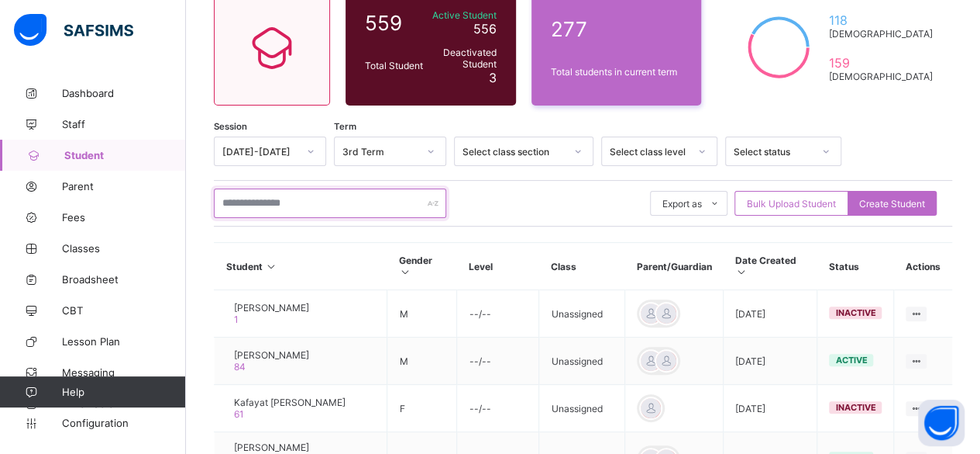 The image size is (980, 454). Describe the element at coordinates (514, 151) in the screenshot. I see `div: Select class section` at that location.